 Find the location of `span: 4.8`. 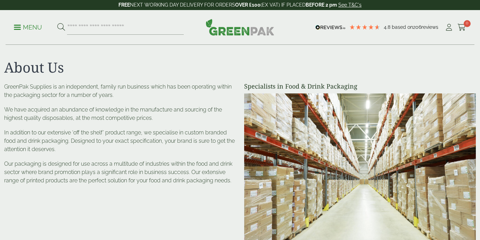

span: 4.8 is located at coordinates (388, 27).